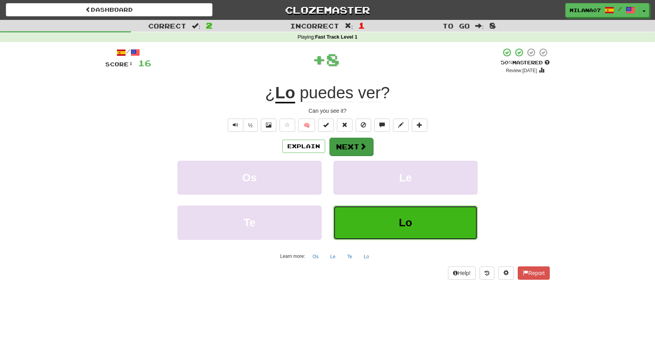 This screenshot has height=362, width=655. Describe the element at coordinates (235, 125) in the screenshot. I see `button: Play sentence audio (ctl+space)` at that location.